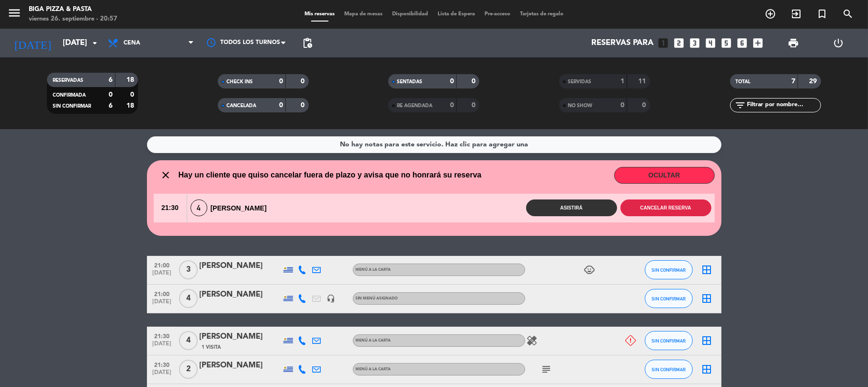  I want to click on span: RE AGENDADA, so click(414, 106).